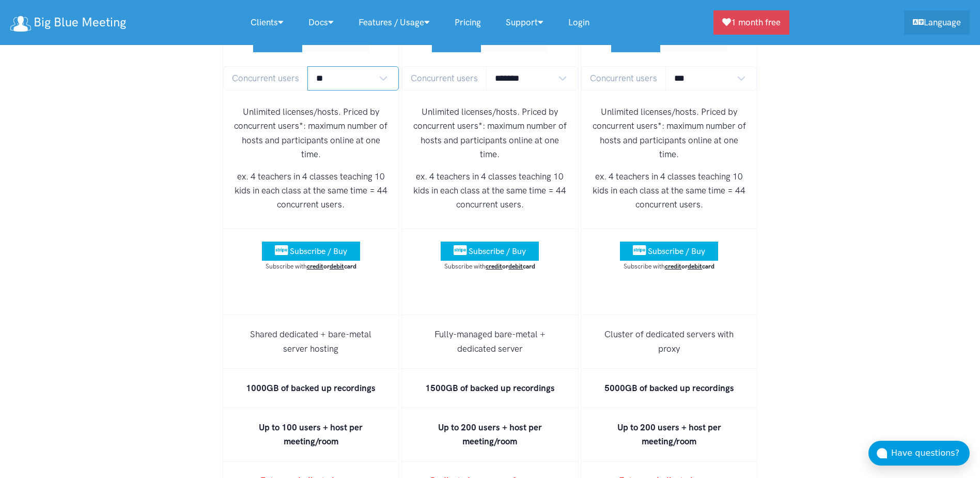  What do you see at coordinates (524, 22) in the screenshot?
I see `a: Support` at bounding box center [524, 22].